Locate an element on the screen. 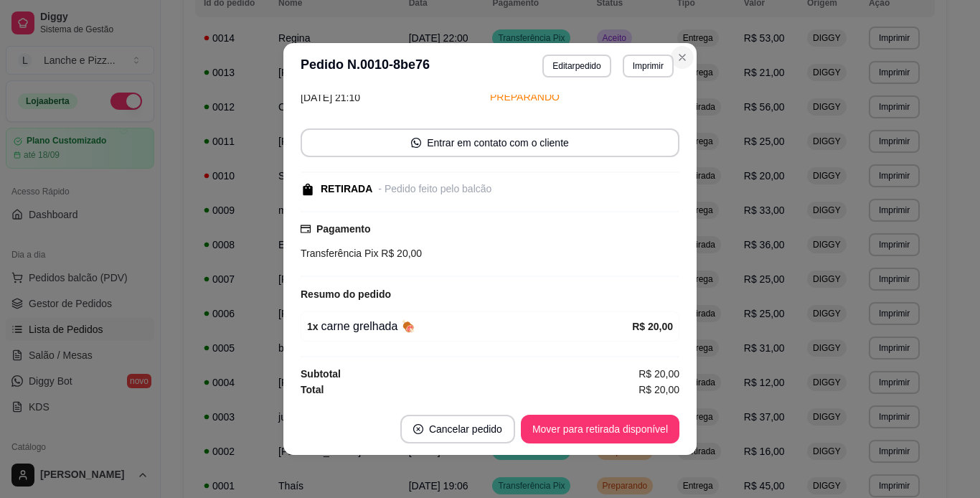 This screenshot has width=980, height=498. button: close-circleCancelar pedido is located at coordinates (458, 429).